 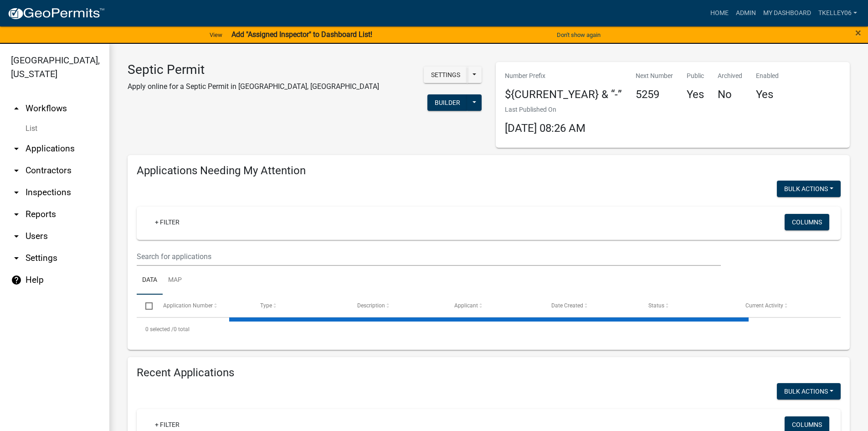 What do you see at coordinates (16, 280) in the screenshot?
I see `i: help` at bounding box center [16, 280].